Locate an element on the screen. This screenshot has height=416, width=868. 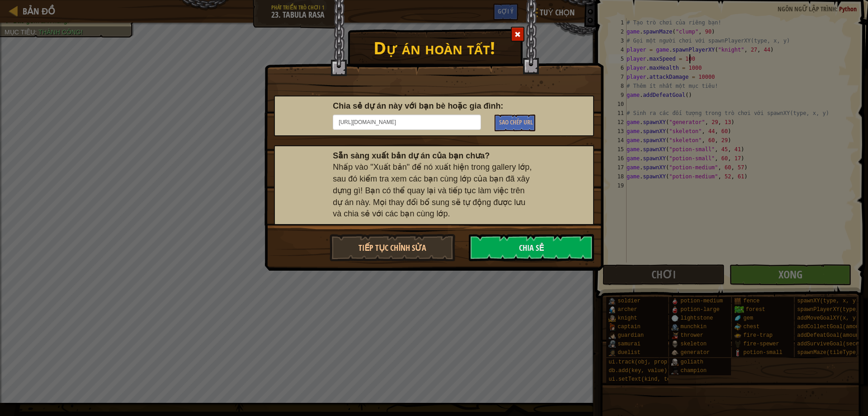
button: Sao chép URL is located at coordinates (514, 123).